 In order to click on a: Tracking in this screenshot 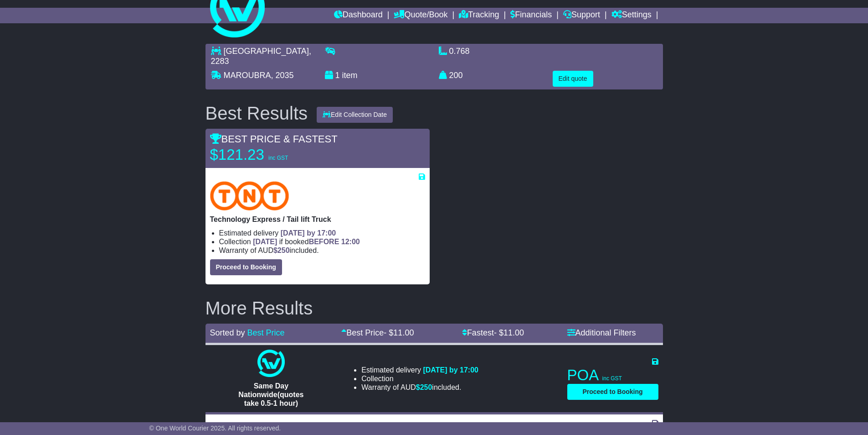, I will do `click(479, 15)`.